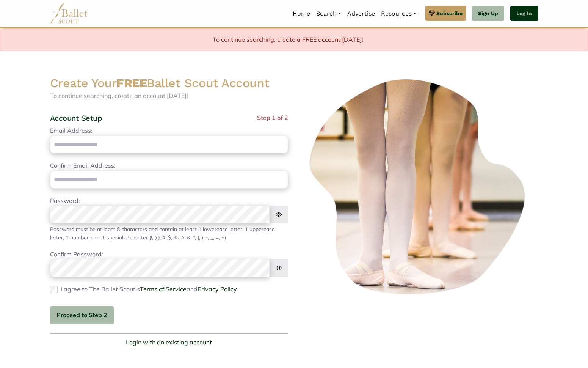 The image size is (588, 368). Describe the element at coordinates (272, 120) in the screenshot. I see `span: Step 1 of 2` at that location.